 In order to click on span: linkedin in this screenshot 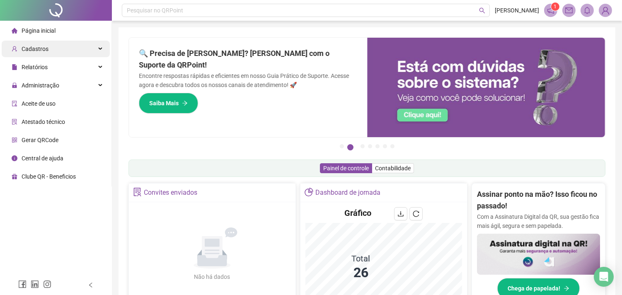, I will do `click(35, 284)`.